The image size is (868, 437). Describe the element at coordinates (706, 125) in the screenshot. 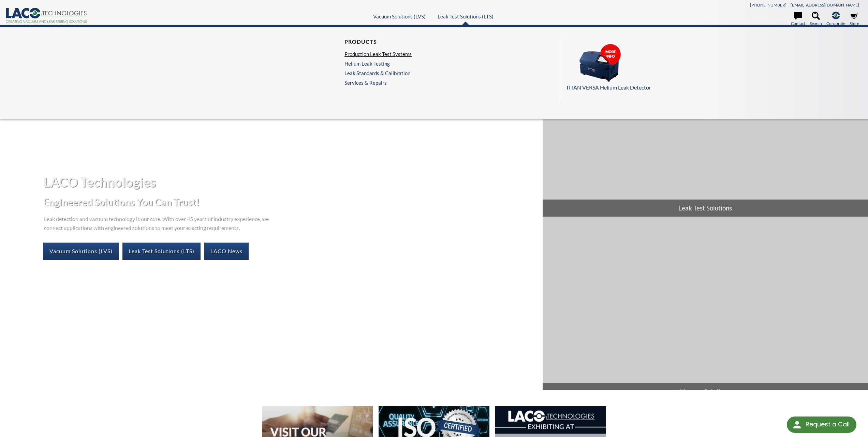

I see `a: Leak Test Solutions` at that location.